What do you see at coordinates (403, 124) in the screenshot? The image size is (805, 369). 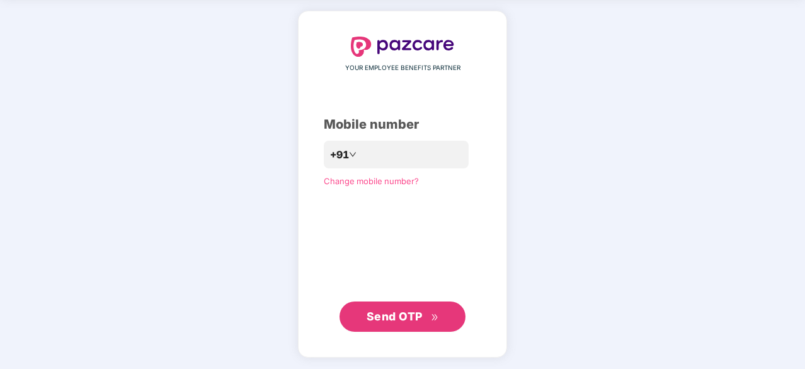 I see `div: Mobile number` at bounding box center [403, 124].